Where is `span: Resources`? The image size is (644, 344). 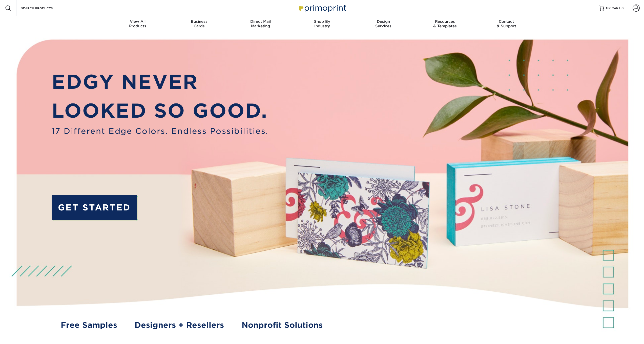 span: Resources is located at coordinates (445, 22).